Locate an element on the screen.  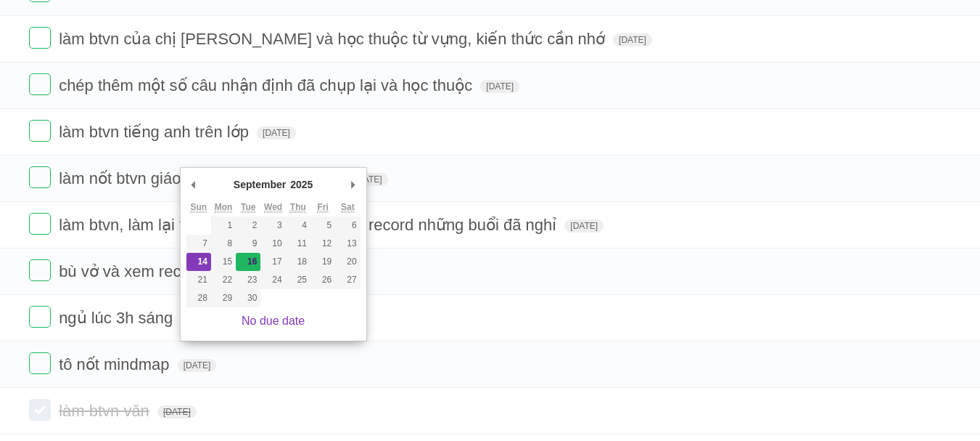
button: 20 is located at coordinates (347, 261).